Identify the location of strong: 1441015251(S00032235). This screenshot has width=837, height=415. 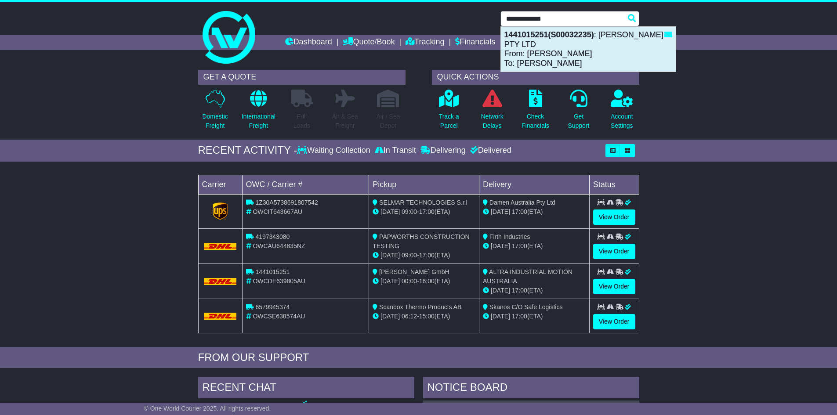
(549, 35).